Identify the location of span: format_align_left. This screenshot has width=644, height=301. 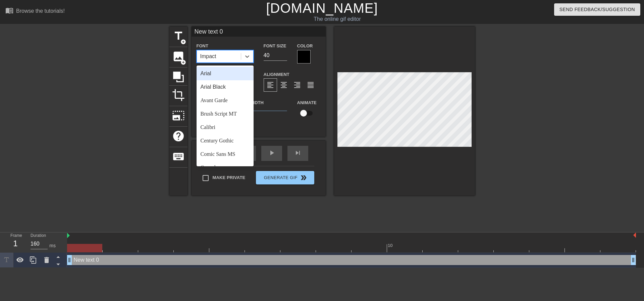
(270, 85).